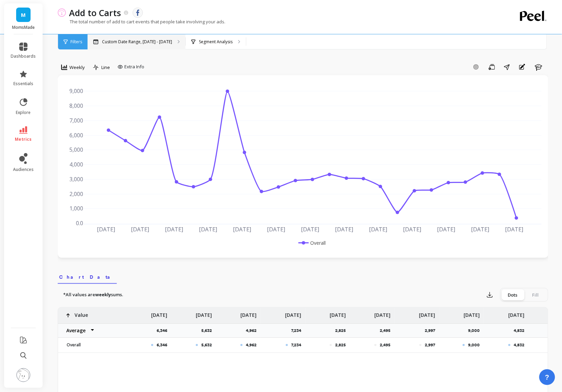 The image size is (562, 392). What do you see at coordinates (513, 295) in the screenshot?
I see `div: Dots` at bounding box center [513, 295].